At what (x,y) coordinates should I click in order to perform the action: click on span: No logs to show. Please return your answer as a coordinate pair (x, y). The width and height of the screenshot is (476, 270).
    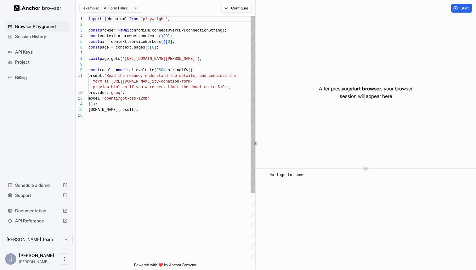
    Looking at the image, I should click on (286, 175).